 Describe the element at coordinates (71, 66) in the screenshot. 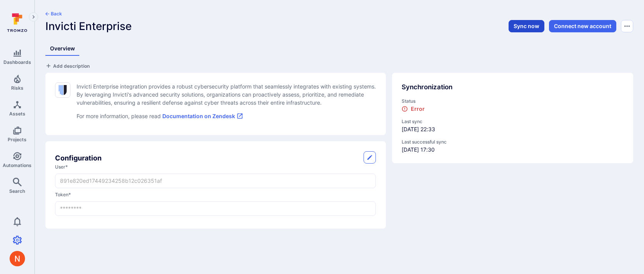

I see `span: Add description` at that location.